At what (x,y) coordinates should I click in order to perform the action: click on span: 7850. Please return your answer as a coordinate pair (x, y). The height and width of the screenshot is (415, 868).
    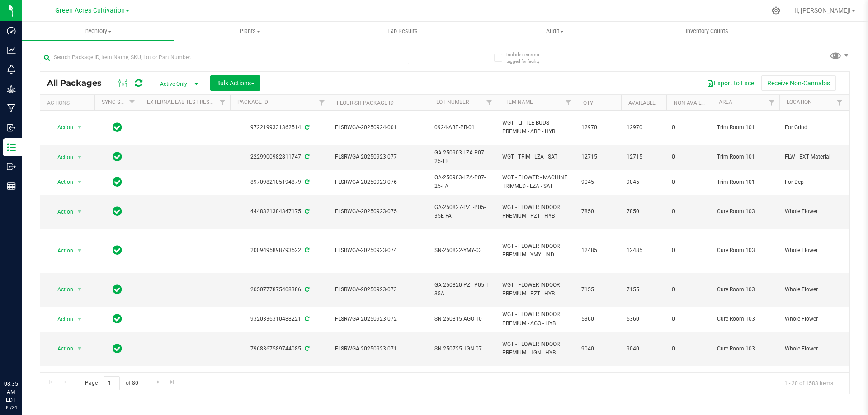
    Looking at the image, I should click on (599, 211).